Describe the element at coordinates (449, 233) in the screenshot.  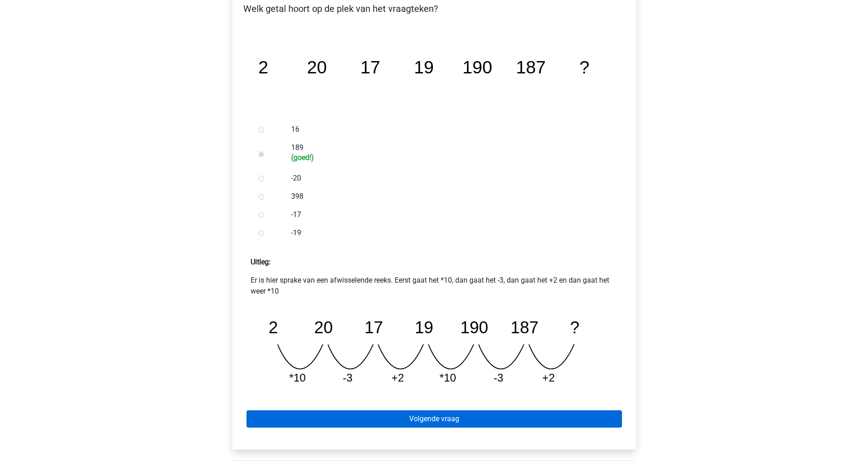
I see `label: -19` at that location.